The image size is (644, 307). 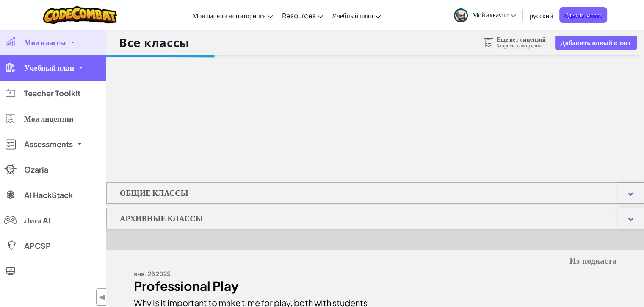 I want to click on span: Мои лицензии, so click(x=49, y=119).